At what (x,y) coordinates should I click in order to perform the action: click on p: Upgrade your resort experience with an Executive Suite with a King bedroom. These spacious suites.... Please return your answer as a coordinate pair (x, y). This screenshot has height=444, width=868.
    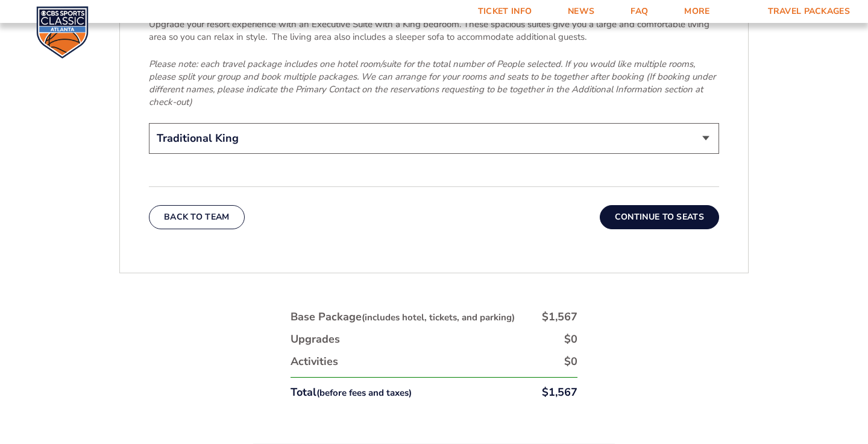
    Looking at the image, I should click on (434, 31).